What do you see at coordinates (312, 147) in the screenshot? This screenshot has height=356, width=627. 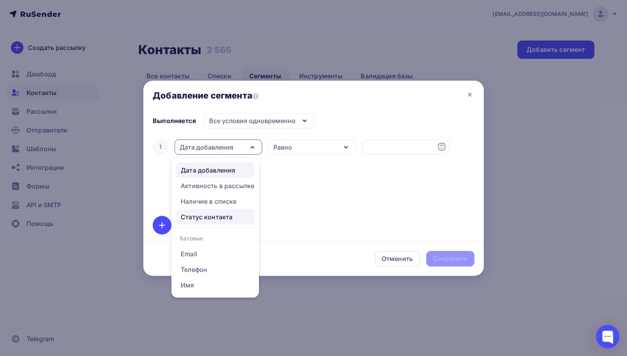 I see `button: Равно` at bounding box center [312, 147].